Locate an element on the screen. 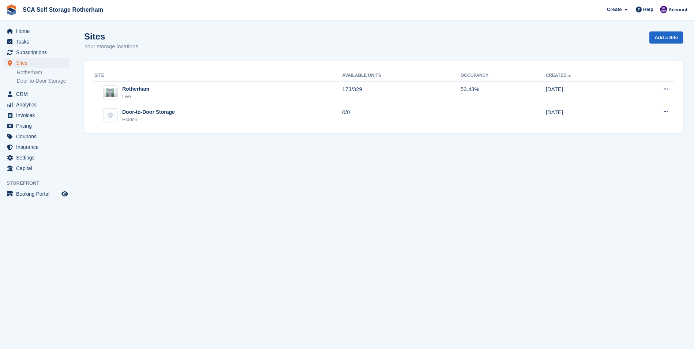  td: 173/329 is located at coordinates (401, 93).